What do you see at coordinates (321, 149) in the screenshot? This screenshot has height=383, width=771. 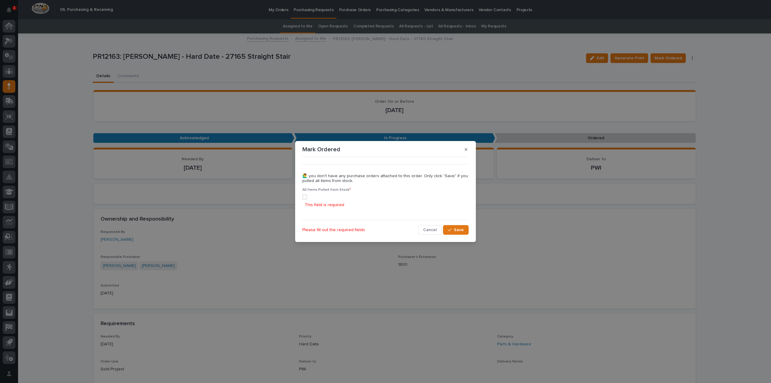 I see `p: Mark Ordered` at bounding box center [321, 149].